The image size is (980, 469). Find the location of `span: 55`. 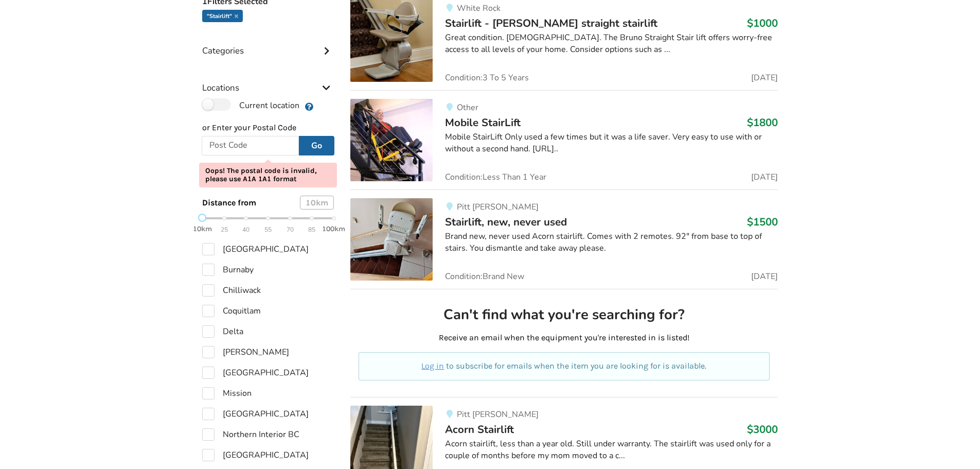

span: 55 is located at coordinates (268, 229).